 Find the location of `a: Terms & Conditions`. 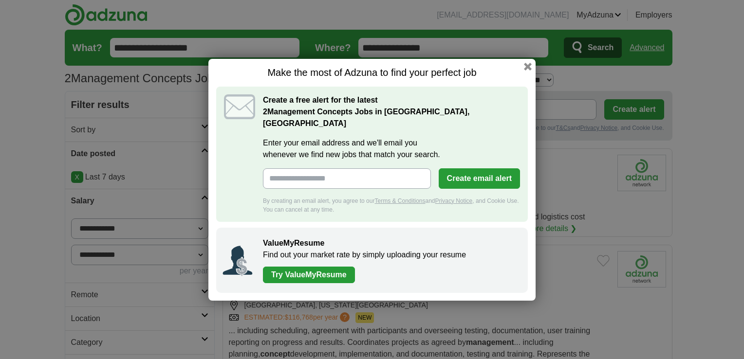

a: Terms & Conditions is located at coordinates (400, 201).